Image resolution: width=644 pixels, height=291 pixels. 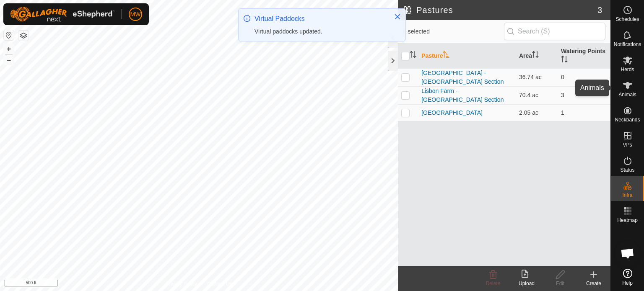 What do you see at coordinates (9, 35) in the screenshot?
I see `button: Reset Map` at bounding box center [9, 35].